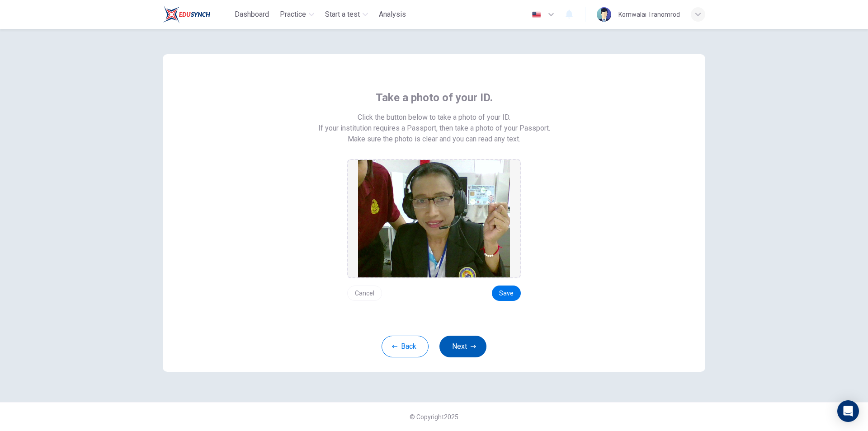 This screenshot has height=431, width=868. What do you see at coordinates (297, 15) in the screenshot?
I see `button: Practice` at bounding box center [297, 15].